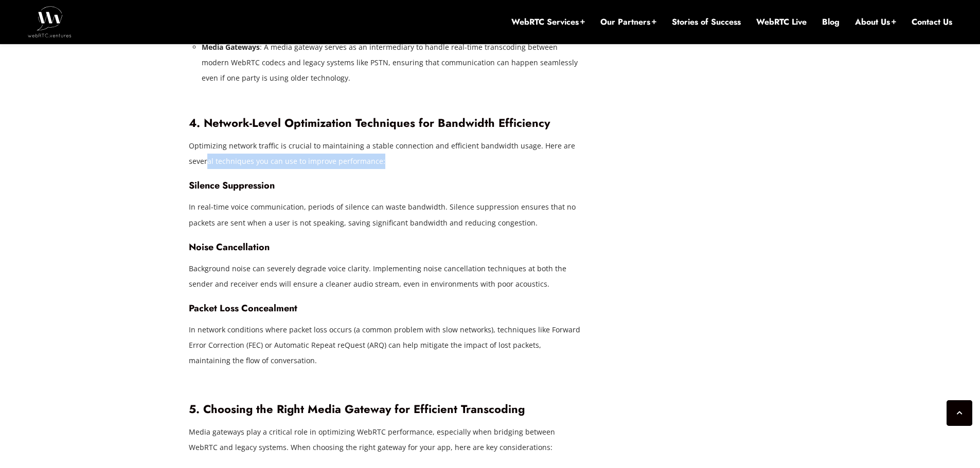  I want to click on img: WebRTC.ventures, so click(49, 21).